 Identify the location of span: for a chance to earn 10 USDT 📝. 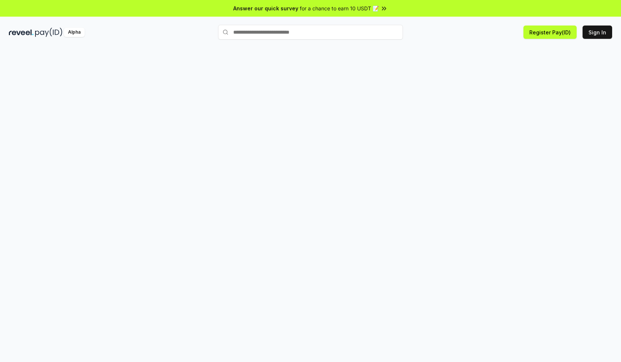
(339, 8).